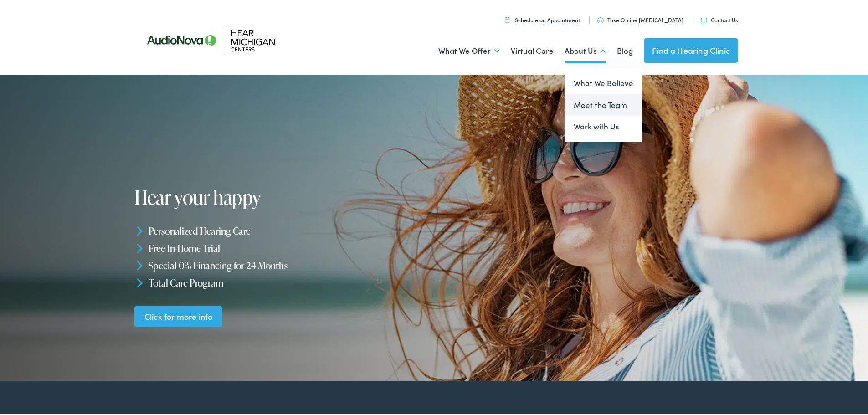  I want to click on a: About Us, so click(585, 49).